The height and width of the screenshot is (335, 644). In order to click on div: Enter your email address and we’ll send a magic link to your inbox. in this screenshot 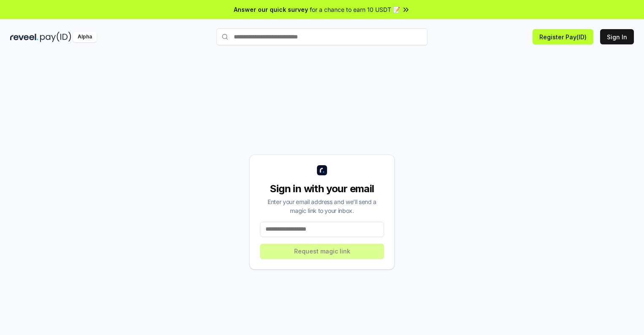, I will do `click(322, 206)`.